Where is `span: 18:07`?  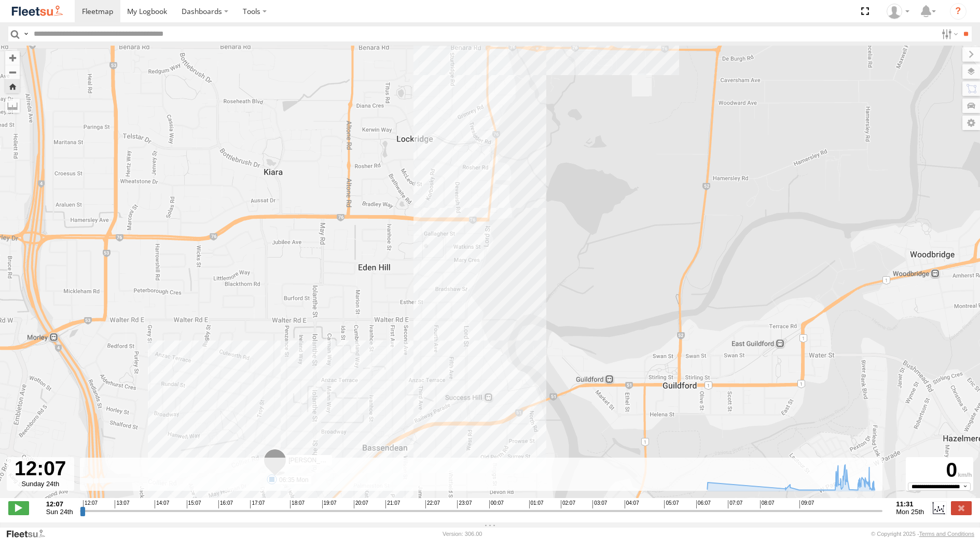
span: 18:07 is located at coordinates (298, 504).